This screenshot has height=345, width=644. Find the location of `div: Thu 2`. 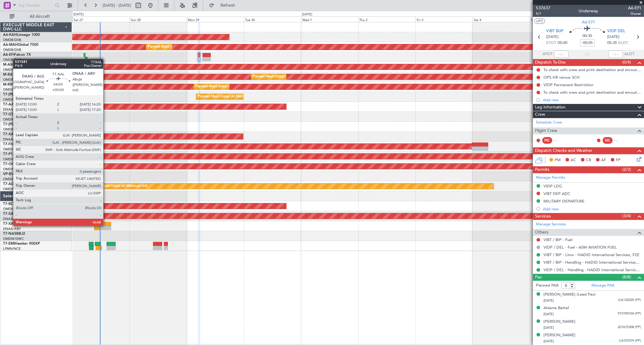

div: Thu 2 is located at coordinates (387, 20).